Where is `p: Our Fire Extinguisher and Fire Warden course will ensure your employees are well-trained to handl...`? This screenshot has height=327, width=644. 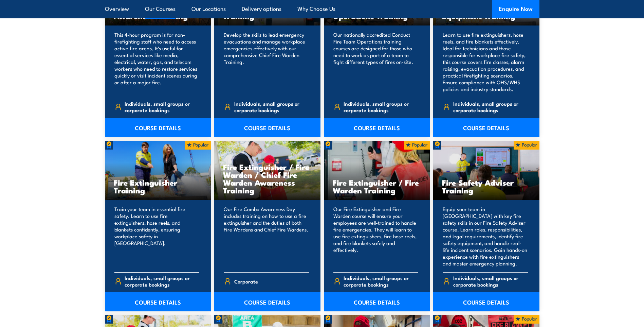 p: Our Fire Extinguisher and Fire Warden course will ensure your employees are well-trained to handl... is located at coordinates (376, 236).